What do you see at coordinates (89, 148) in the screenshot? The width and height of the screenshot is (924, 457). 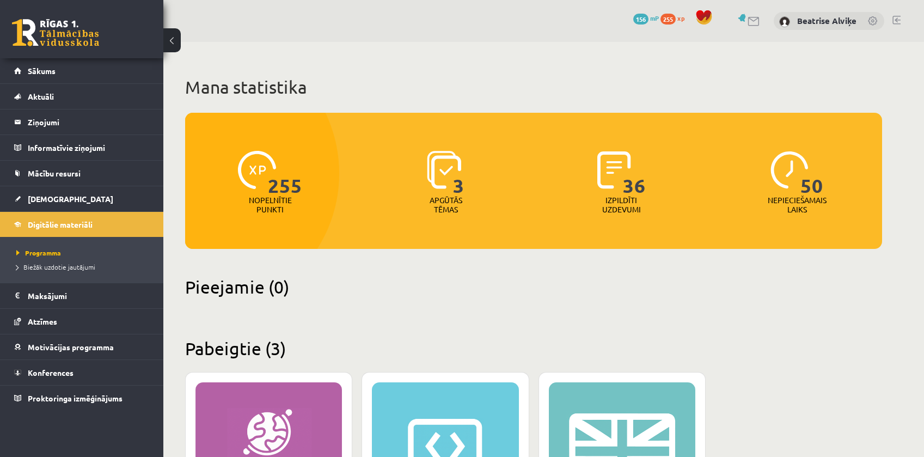 I see `legend: Informatīvie ziņojumi` at bounding box center [89, 148].